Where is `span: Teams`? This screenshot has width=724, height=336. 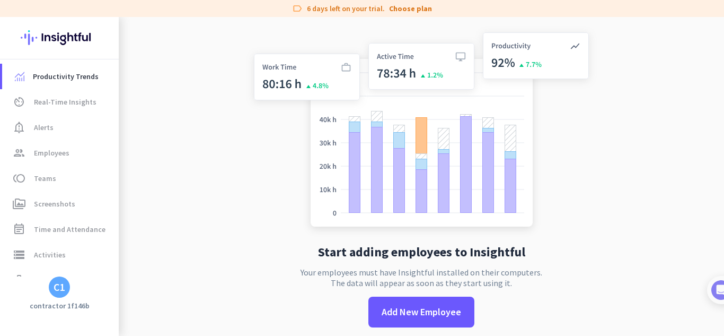
span: Teams is located at coordinates (45, 178).